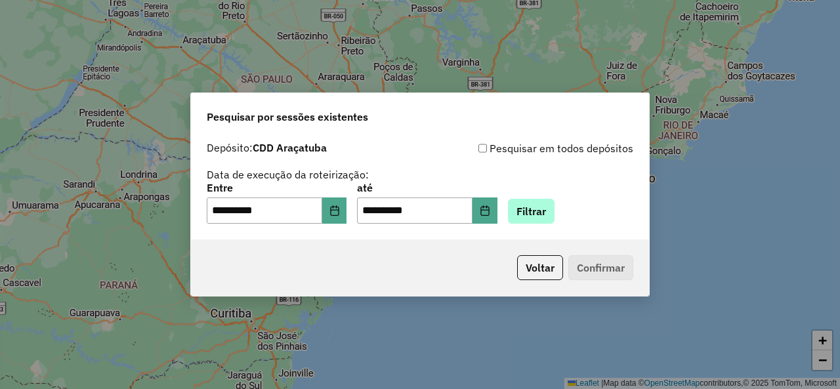  Describe the element at coordinates (531, 211) in the screenshot. I see `button: Filtrar` at that location.